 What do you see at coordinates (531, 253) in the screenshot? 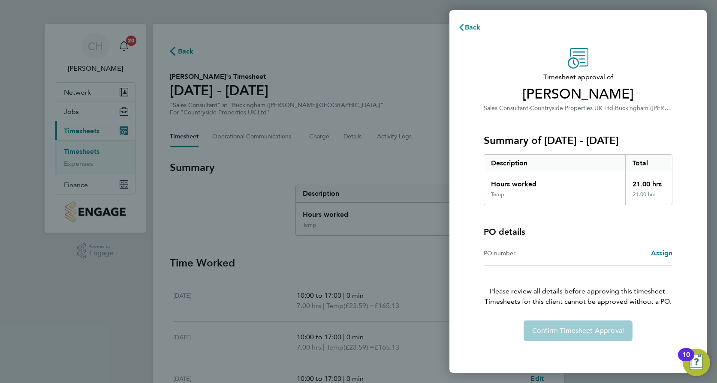
I see `div: PO number` at bounding box center [531, 253].